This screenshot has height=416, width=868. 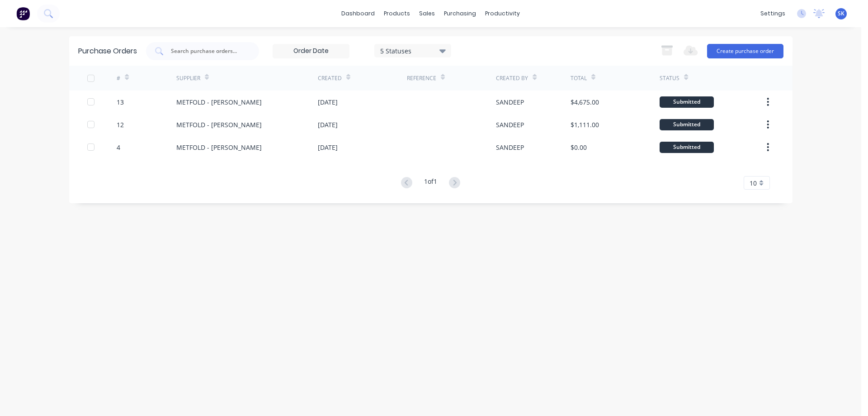 What do you see at coordinates (397, 13) in the screenshot?
I see `div: products` at bounding box center [397, 13].